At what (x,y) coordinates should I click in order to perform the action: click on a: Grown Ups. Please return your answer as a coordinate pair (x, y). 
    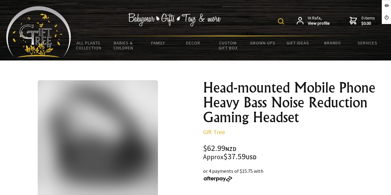
    Looking at the image, I should click on (263, 43).